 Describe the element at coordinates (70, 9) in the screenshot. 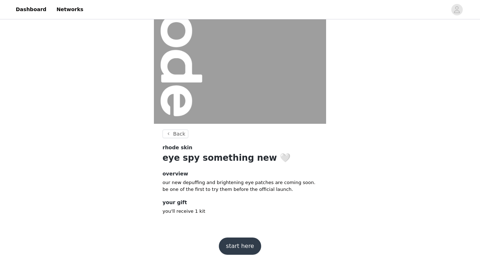

I see `a: Networks` at that location.